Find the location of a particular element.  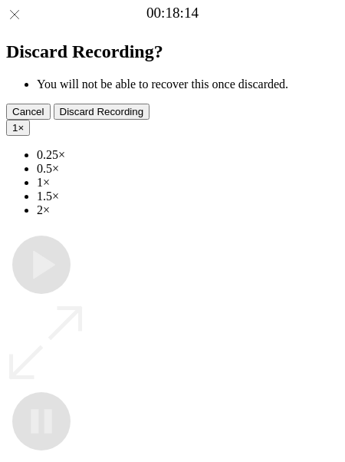

li: 1.5× is located at coordinates (188, 196).